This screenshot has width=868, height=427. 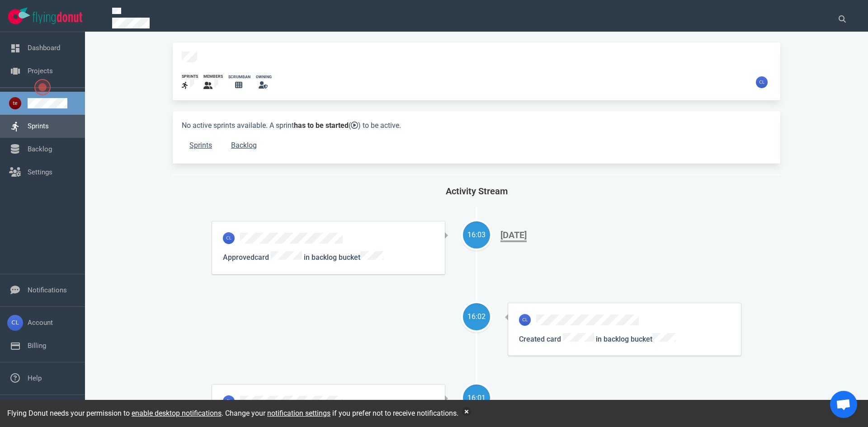 I want to click on div: Chat abierto, so click(x=844, y=404).